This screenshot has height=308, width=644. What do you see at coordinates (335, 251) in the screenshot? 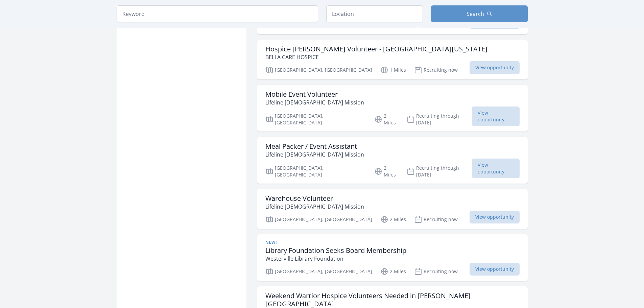
I see `h3: Library Foundation Seeks Board Membership` at bounding box center [335, 251].